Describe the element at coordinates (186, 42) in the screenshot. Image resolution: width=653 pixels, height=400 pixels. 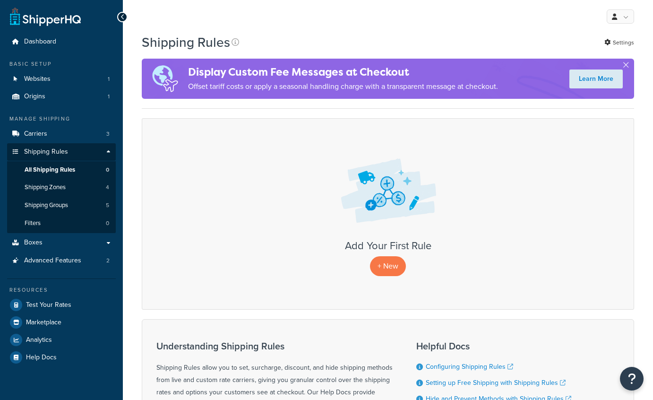
I see `h1: Shipping Rules` at that location.